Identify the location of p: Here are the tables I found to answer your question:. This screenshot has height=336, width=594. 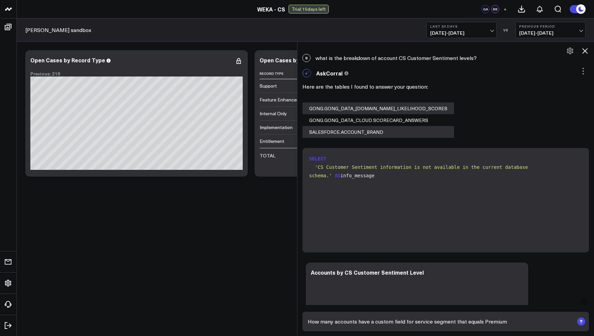
(446, 87).